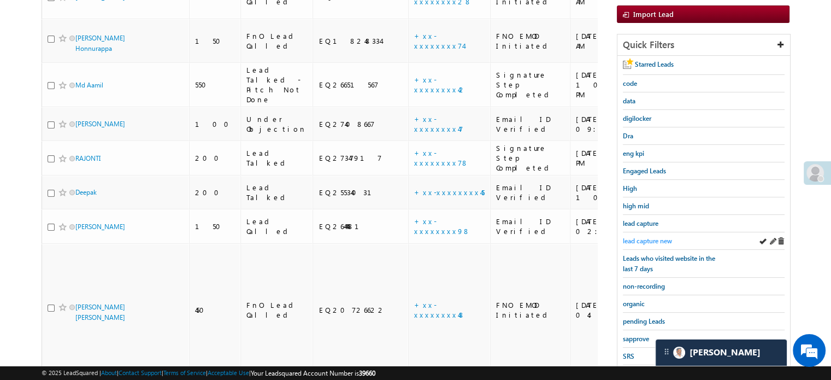 This screenshot has height=380, width=831. Describe the element at coordinates (360, 310) in the screenshot. I see `div: EQ20726622` at that location.